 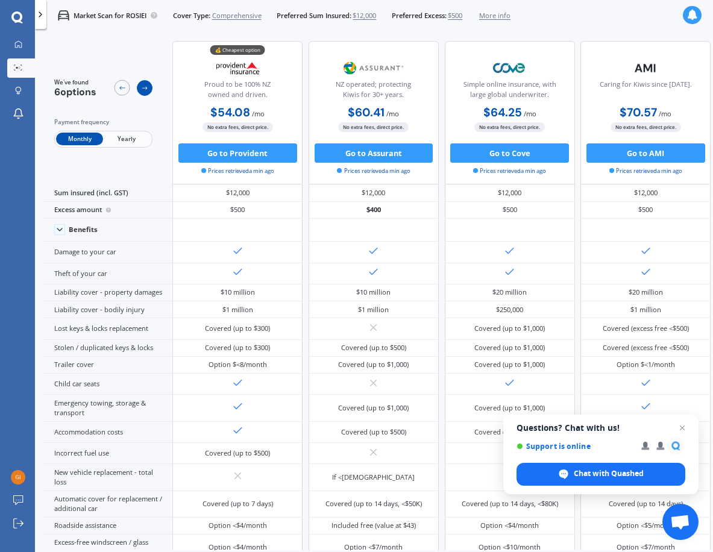 I want to click on span: More info, so click(x=495, y=16).